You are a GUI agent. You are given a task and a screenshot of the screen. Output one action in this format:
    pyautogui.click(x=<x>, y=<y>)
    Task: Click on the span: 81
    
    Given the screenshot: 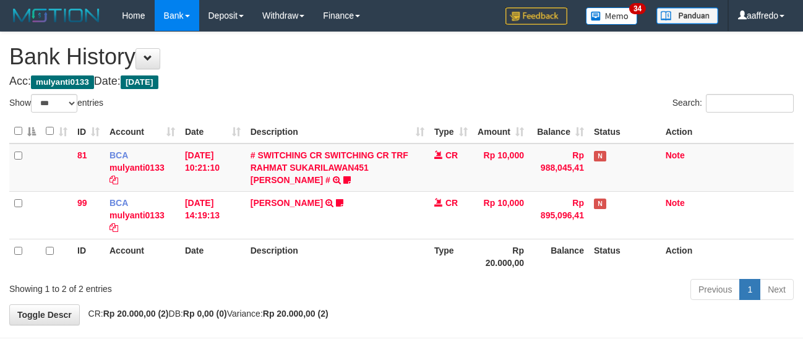 What is the action you would take?
    pyautogui.click(x=82, y=155)
    